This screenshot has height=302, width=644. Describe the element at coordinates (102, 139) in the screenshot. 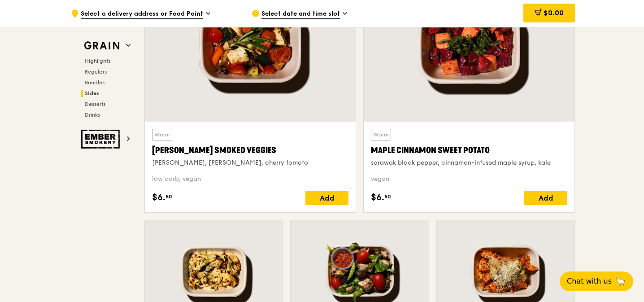

I see `img: Ember Smokery web logo` at that location.